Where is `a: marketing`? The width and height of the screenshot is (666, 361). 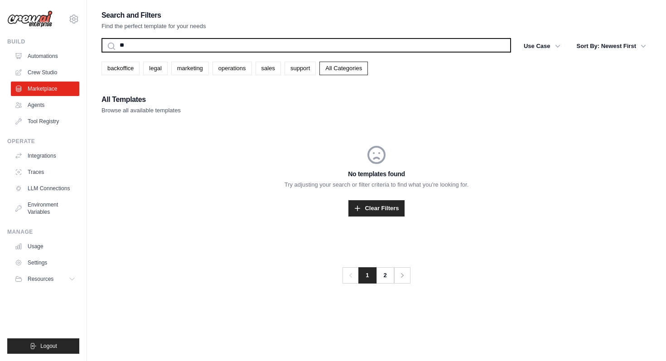
a: marketing is located at coordinates (190, 68).